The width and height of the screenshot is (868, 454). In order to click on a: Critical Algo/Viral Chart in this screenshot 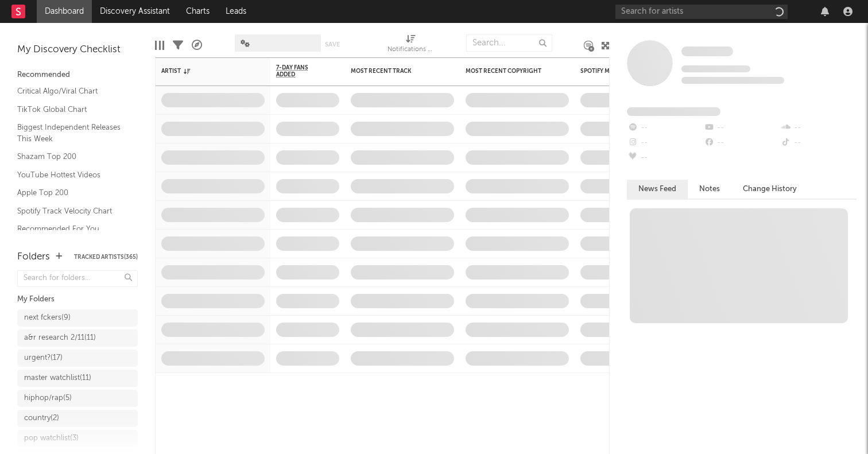, I will do `click(72, 91)`.